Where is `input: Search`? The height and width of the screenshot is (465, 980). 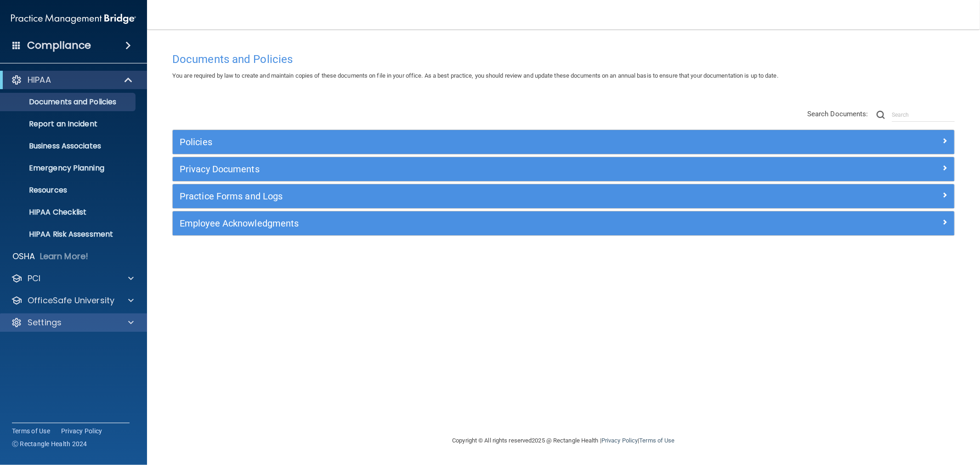 input: Search is located at coordinates (923, 115).